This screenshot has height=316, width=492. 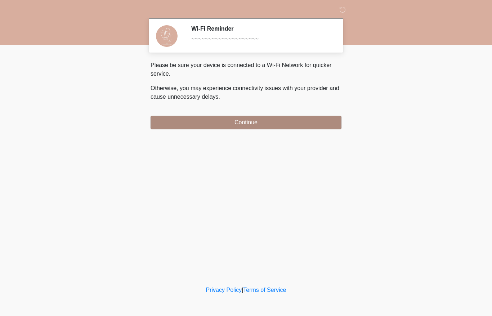 What do you see at coordinates (148, 10) in the screenshot?
I see `img: DM Wellness & Aesthetics Logo` at bounding box center [148, 10].